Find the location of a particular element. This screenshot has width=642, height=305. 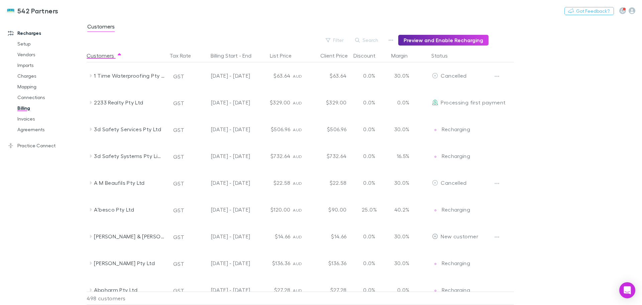

img: 542 Partners's Logo is located at coordinates (11, 11).